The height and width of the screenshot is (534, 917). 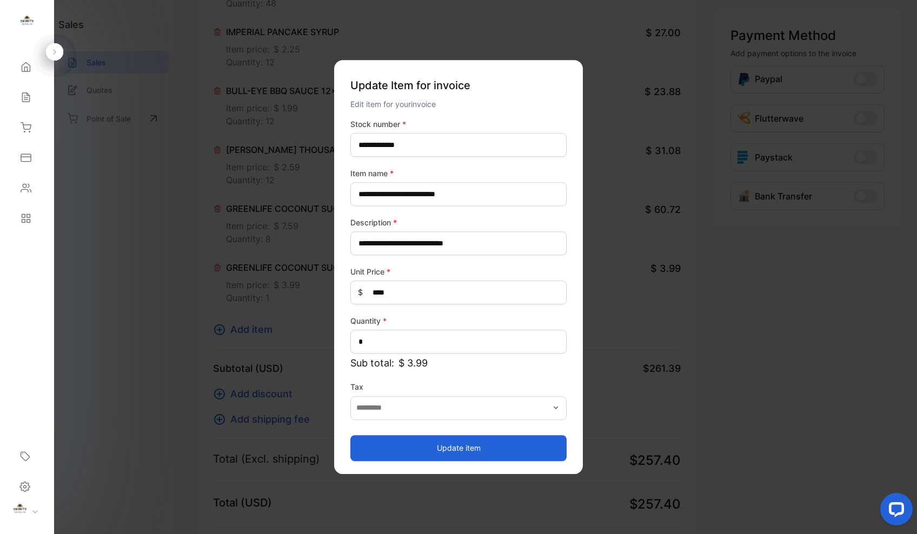 I want to click on button: Update item, so click(x=459, y=448).